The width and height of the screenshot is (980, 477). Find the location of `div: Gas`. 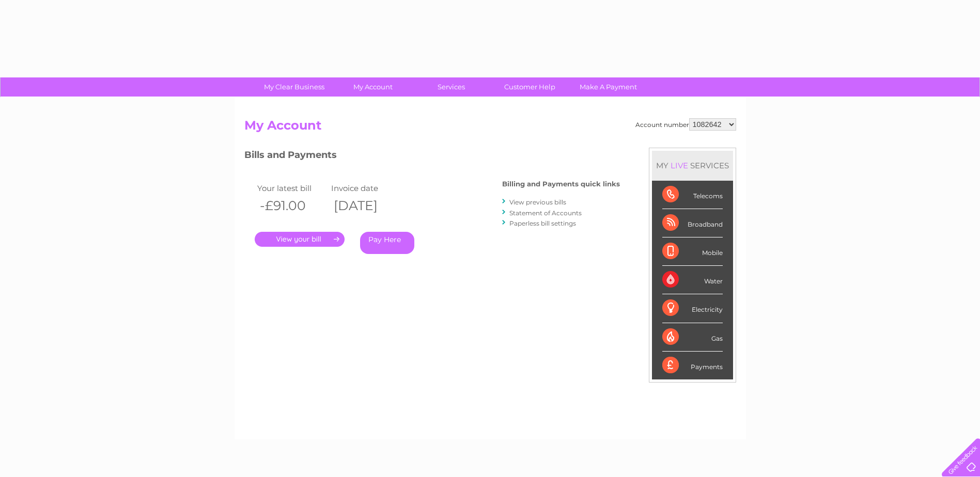

div: Gas is located at coordinates (692, 337).